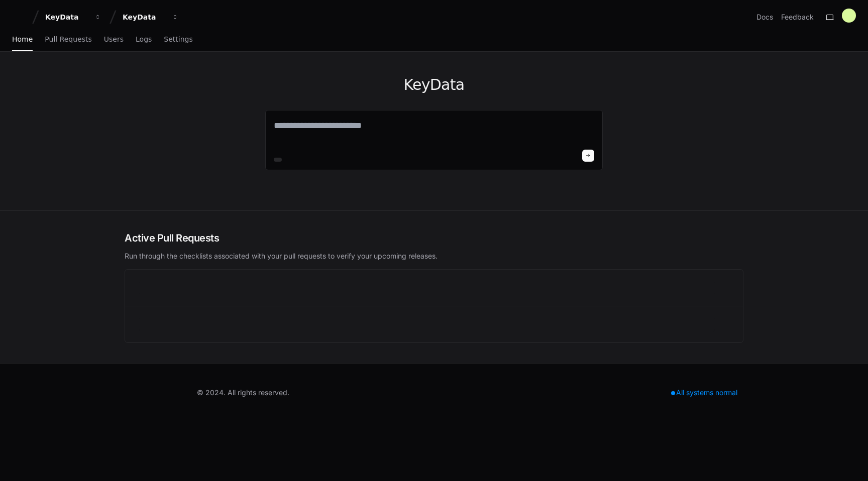 The image size is (868, 481). Describe the element at coordinates (178, 39) in the screenshot. I see `span: Settings` at that location.